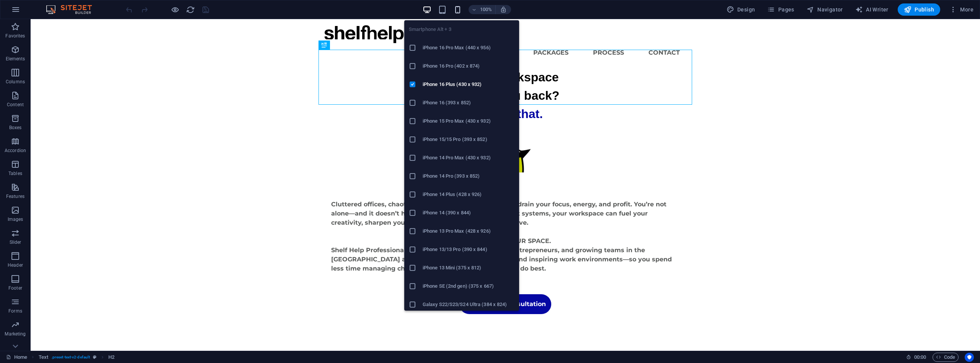 This screenshot has height=363, width=980. Describe the element at coordinates (469, 140) in the screenshot. I see `h6: iPhone 15/15 Pro (393 x 852)` at that location.